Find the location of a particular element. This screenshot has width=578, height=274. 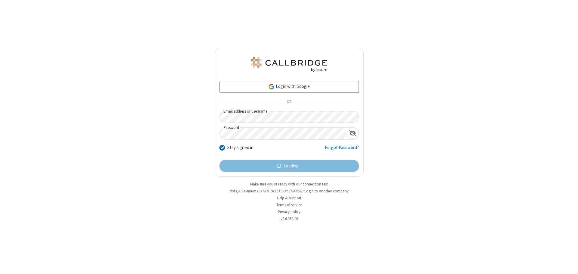

a: Forgot Password? is located at coordinates (342, 150).